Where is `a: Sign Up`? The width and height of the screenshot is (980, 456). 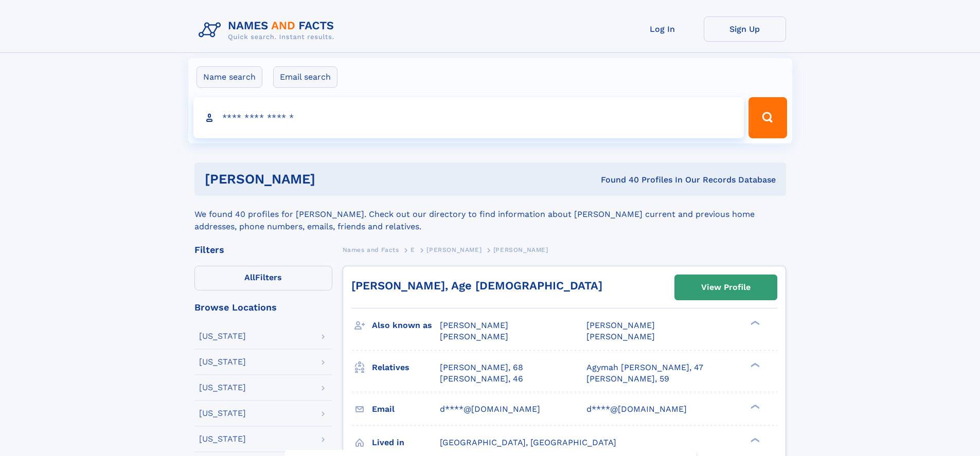
a: Sign Up is located at coordinates (745, 29).